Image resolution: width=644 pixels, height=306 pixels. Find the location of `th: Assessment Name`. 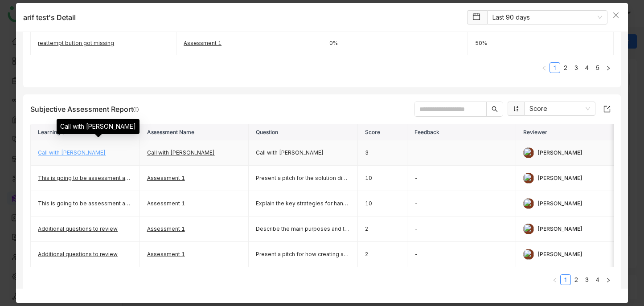

th: Assessment Name is located at coordinates (194, 132).